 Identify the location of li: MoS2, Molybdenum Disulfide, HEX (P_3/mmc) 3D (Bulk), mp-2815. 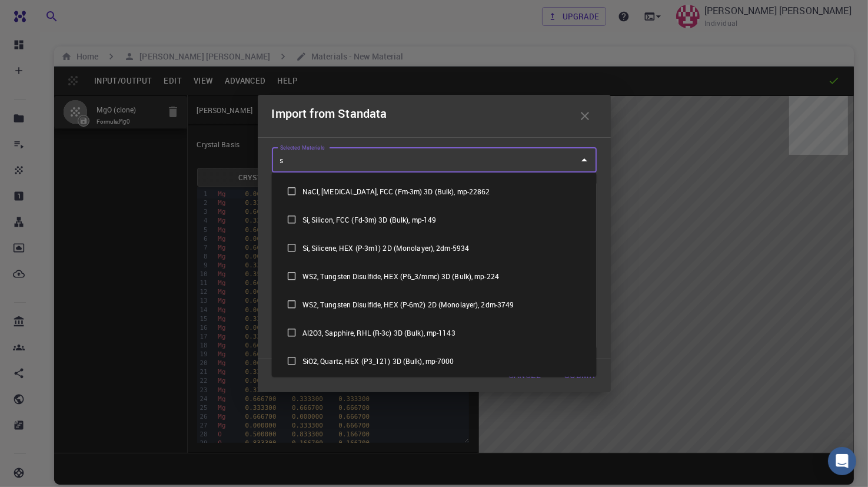
(434, 389).